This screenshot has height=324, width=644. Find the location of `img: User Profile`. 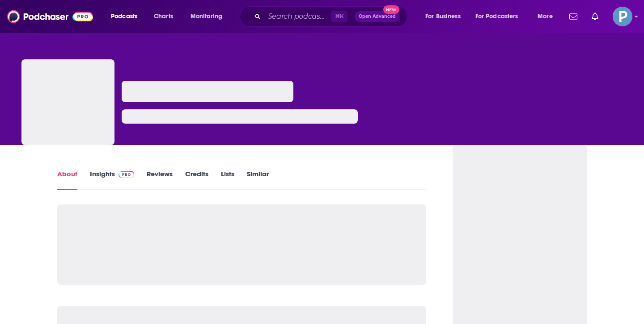

img: User Profile is located at coordinates (622, 17).